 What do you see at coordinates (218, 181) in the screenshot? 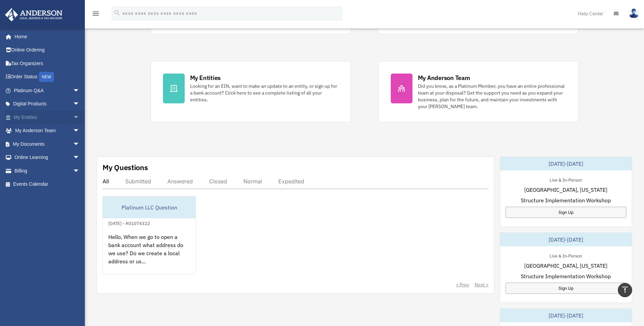
I see `div: Closed` at bounding box center [218, 181].